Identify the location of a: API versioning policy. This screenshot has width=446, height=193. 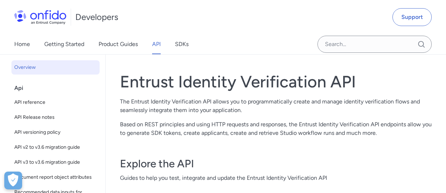
(55, 133).